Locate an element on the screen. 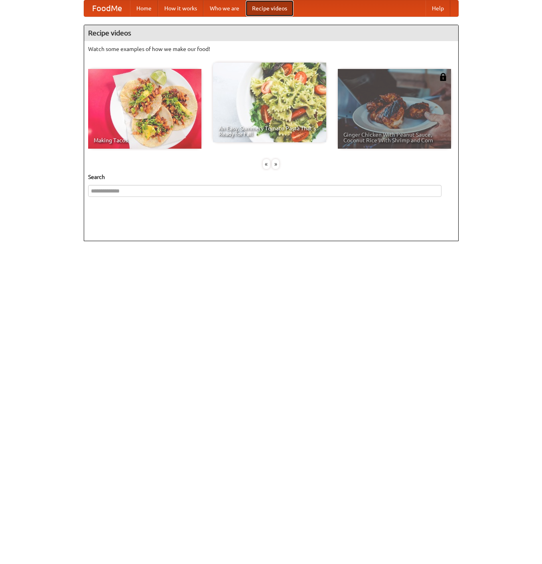 This screenshot has height=564, width=542. a: Making Tacos is located at coordinates (145, 109).